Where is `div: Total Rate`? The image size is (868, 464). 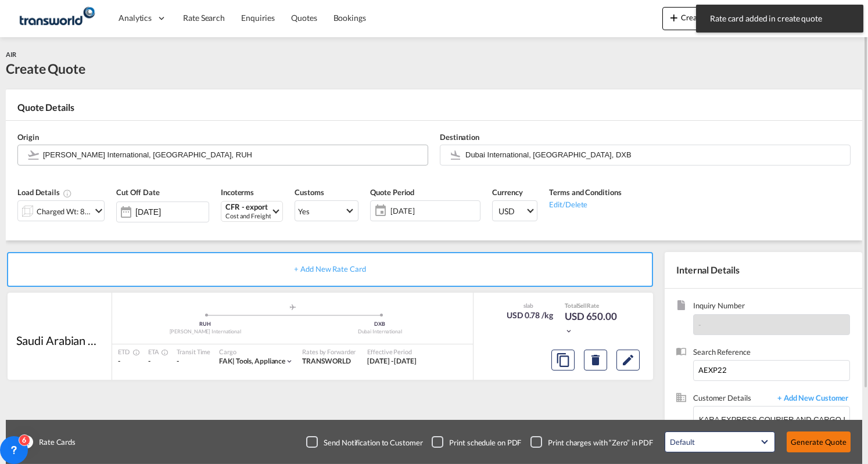 div: Total Rate is located at coordinates (594, 306).